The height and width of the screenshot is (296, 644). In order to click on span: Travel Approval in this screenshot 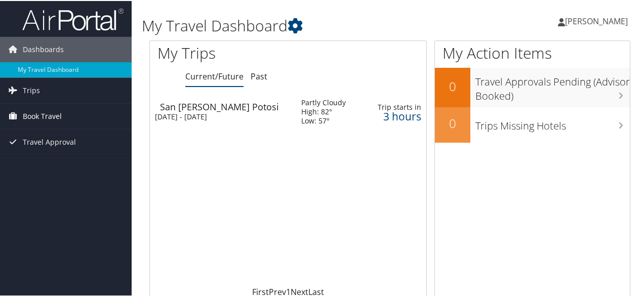, I will do `click(49, 141)`.